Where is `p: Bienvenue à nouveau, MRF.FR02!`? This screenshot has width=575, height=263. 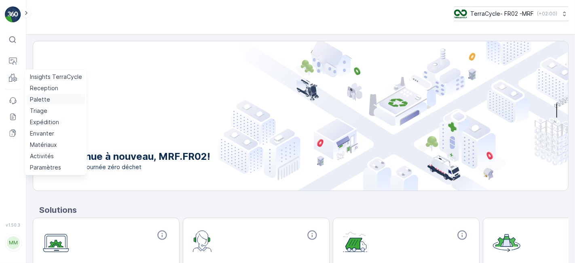
p: Bienvenue à nouveau, MRF.FR02! is located at coordinates (131, 156).